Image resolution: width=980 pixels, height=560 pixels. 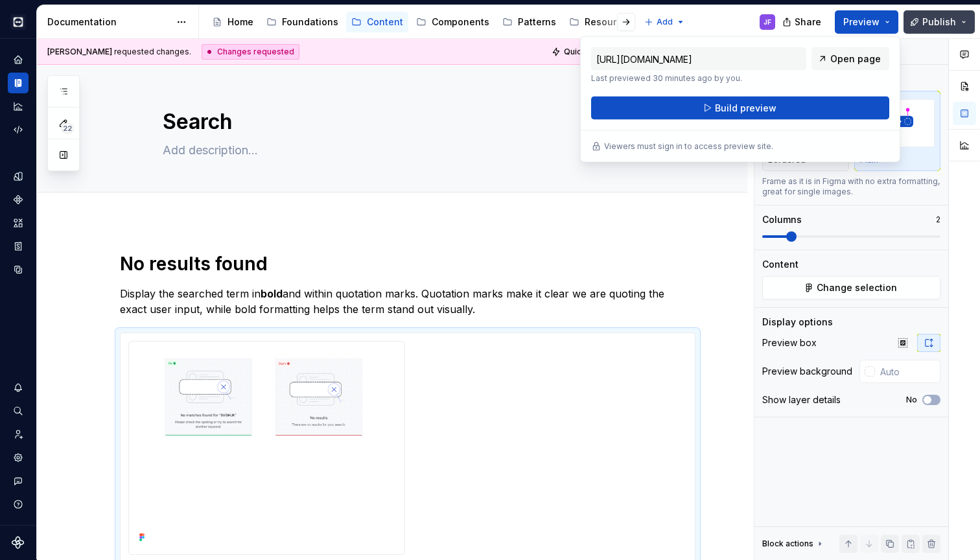 I want to click on a: Documentation, so click(x=19, y=83).